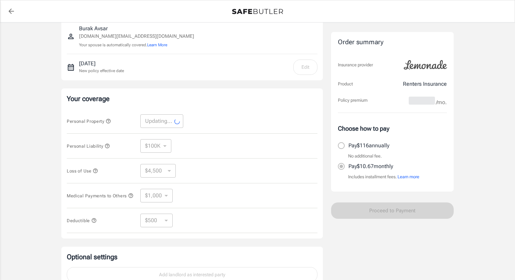 Image resolution: width=515 pixels, height=280 pixels. What do you see at coordinates (345, 84) in the screenshot?
I see `p: Product` at bounding box center [345, 84].